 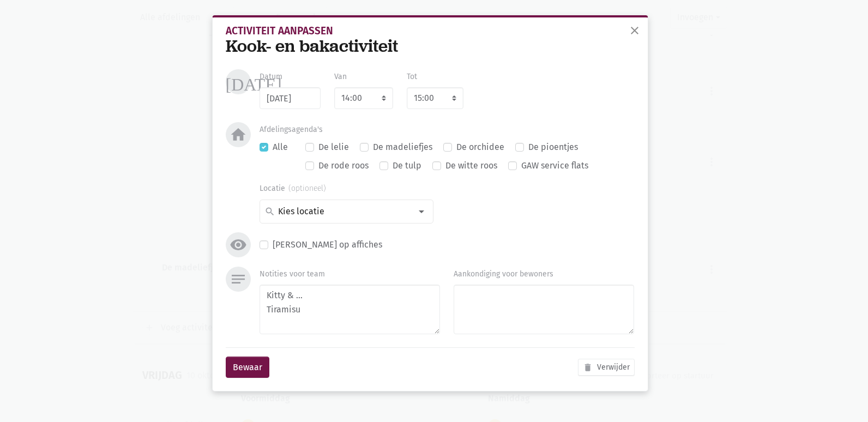 What do you see at coordinates (588, 368) in the screenshot?
I see `i: delete` at bounding box center [588, 368].